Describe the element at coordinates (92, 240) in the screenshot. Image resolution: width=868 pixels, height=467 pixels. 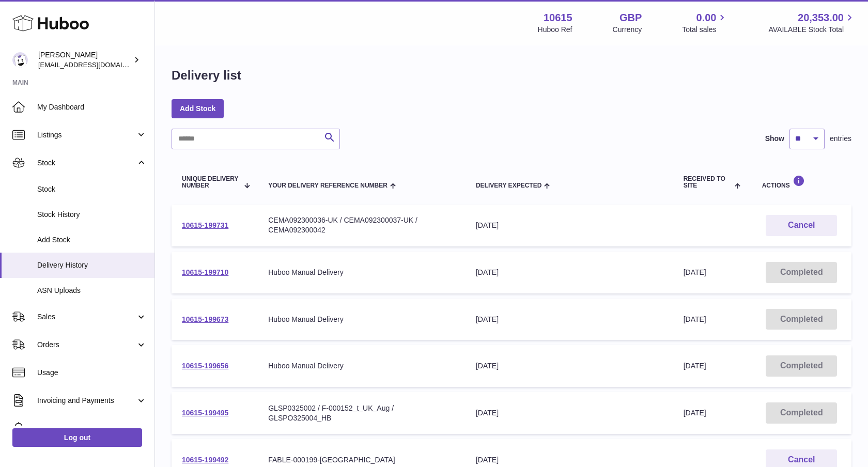
I see `span: Add Stock` at that location.